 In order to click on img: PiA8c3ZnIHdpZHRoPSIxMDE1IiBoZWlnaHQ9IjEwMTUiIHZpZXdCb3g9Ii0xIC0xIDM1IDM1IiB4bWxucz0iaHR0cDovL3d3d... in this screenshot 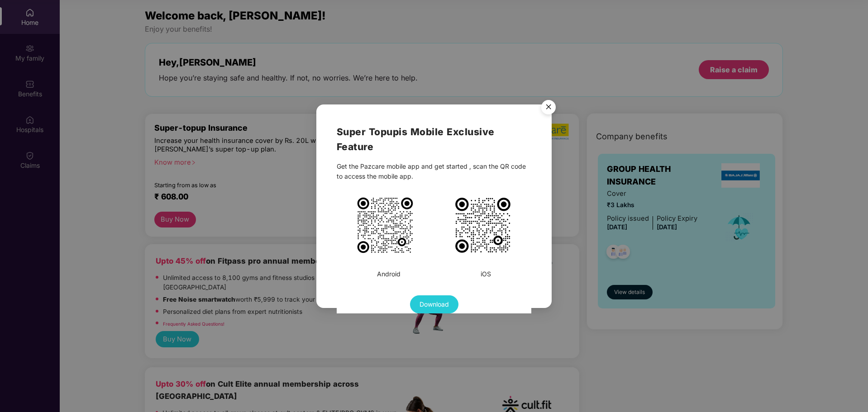, I will do `click(385, 225)`.